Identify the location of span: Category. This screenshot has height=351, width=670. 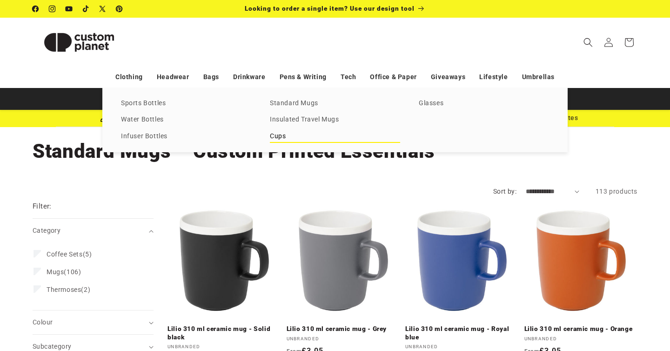
(47, 230).